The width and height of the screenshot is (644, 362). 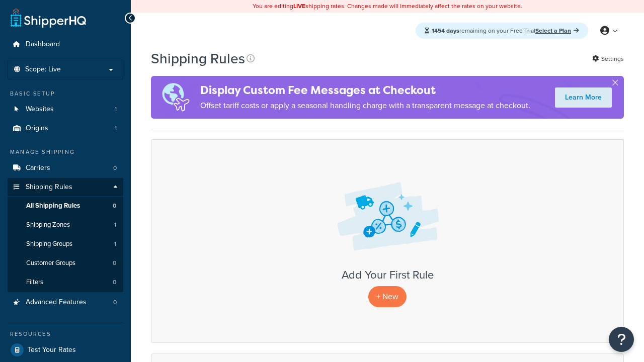 What do you see at coordinates (387, 275) in the screenshot?
I see `h3: Add Your First Rule` at bounding box center [387, 275].